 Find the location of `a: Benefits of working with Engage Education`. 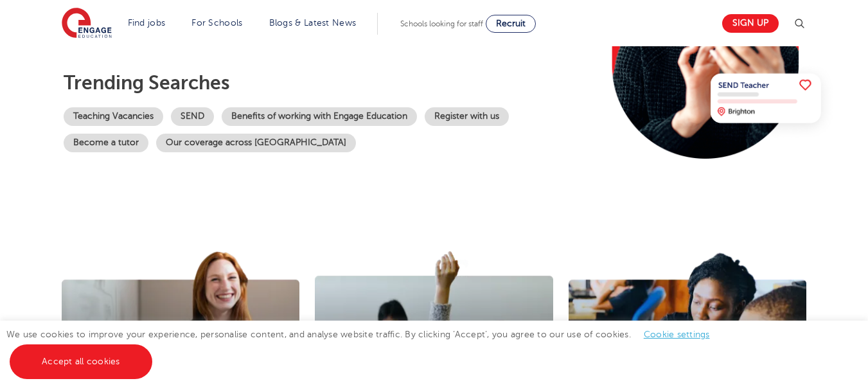

a: Benefits of working with Engage Education is located at coordinates (320, 116).